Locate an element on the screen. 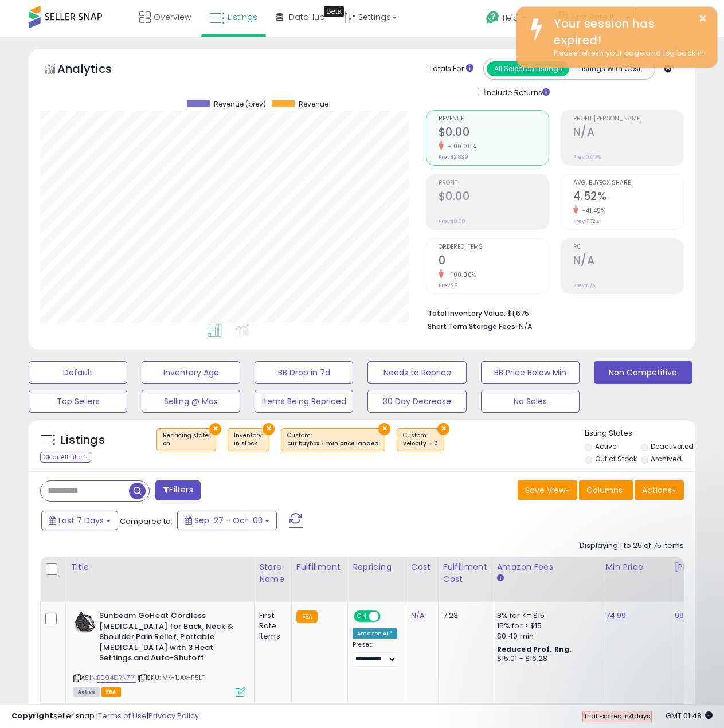 Image resolution: width=724 pixels, height=728 pixels. img: 41YDN64o3uS._SL40_.jpg is located at coordinates (85, 622).